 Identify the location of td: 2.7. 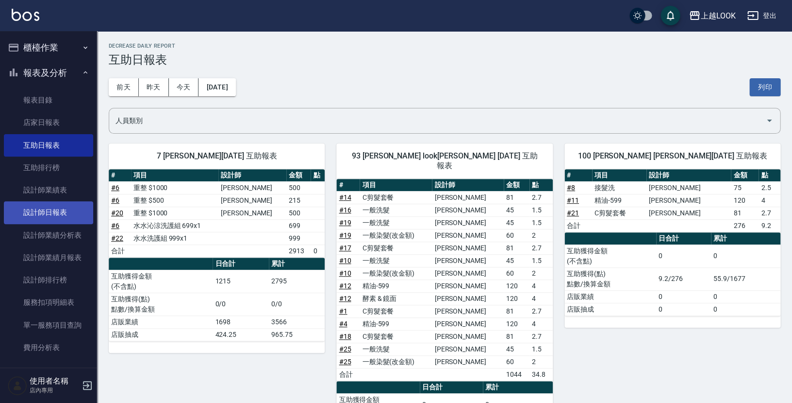
(541, 248).